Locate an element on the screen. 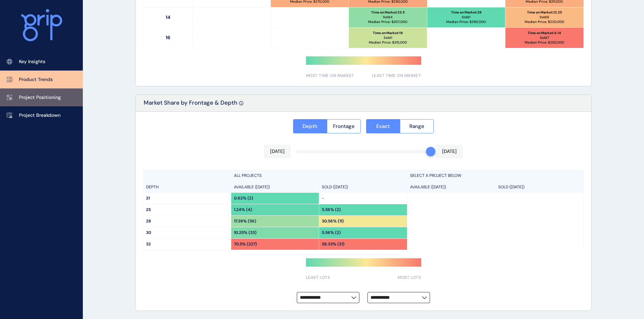  p: Sold: 8 is located at coordinates (544, 17).